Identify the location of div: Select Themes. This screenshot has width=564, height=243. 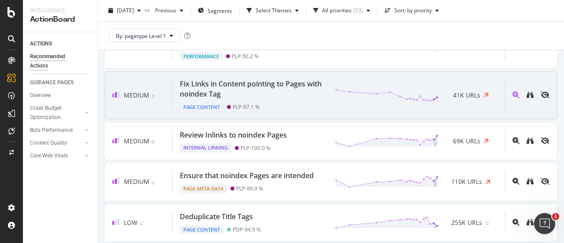
(274, 11).